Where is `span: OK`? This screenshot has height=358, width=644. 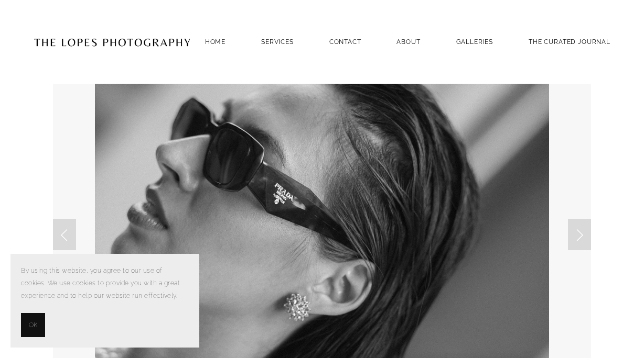 span: OK is located at coordinates (33, 325).